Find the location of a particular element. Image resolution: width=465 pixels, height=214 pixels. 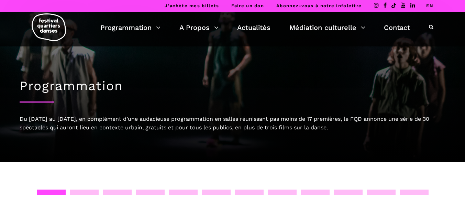

img: logo-fqd-med is located at coordinates (49, 27).